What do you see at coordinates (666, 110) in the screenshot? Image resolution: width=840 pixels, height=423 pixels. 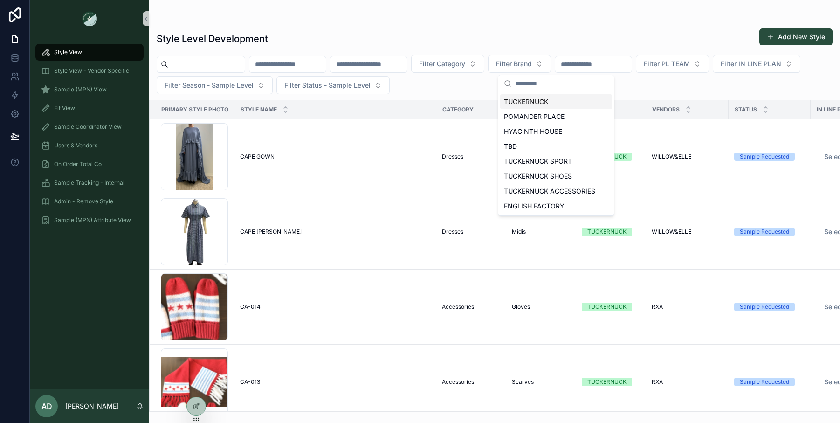 I see `span: Vendors` at bounding box center [666, 110].